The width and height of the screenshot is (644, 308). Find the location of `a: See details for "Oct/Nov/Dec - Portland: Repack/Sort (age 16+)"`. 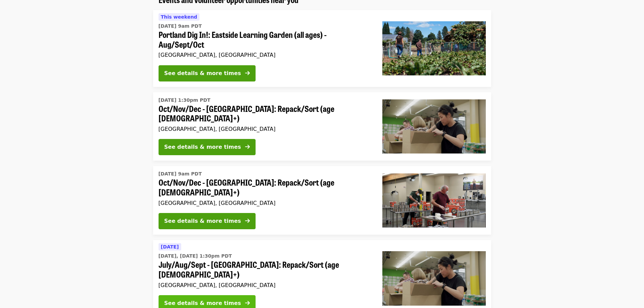

a: See details for "Oct/Nov/Dec - Portland: Repack/Sort (age 16+)" is located at coordinates (322, 200).